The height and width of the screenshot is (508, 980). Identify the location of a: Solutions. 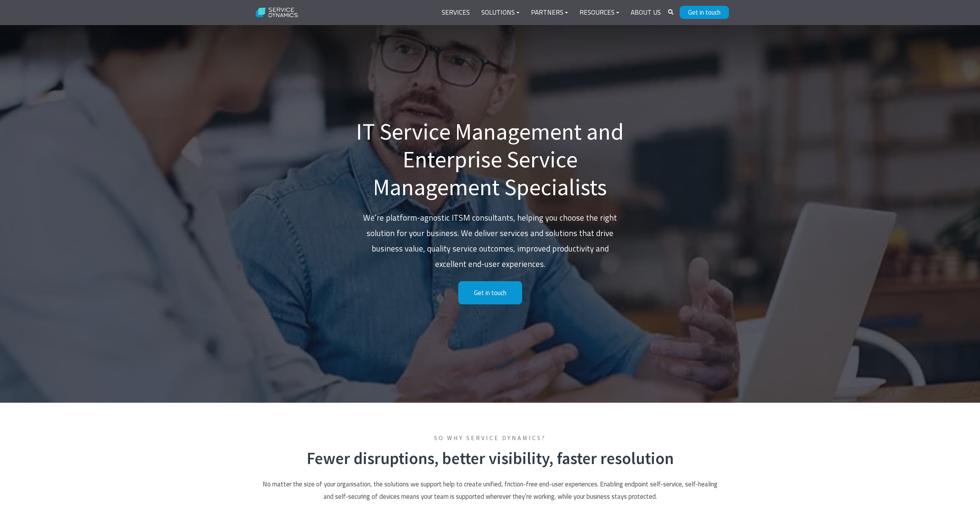
(501, 13).